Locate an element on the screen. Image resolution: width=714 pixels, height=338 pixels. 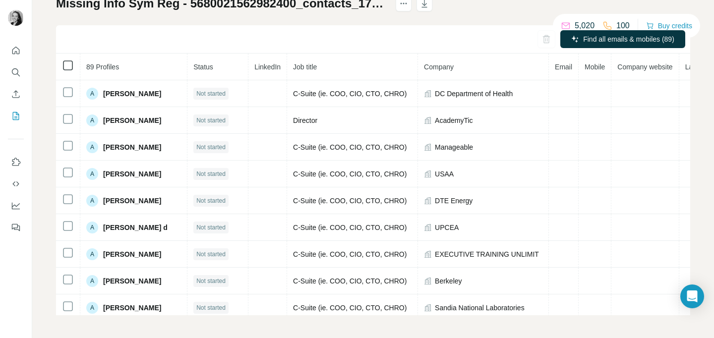
span: USAA is located at coordinates (445, 174).